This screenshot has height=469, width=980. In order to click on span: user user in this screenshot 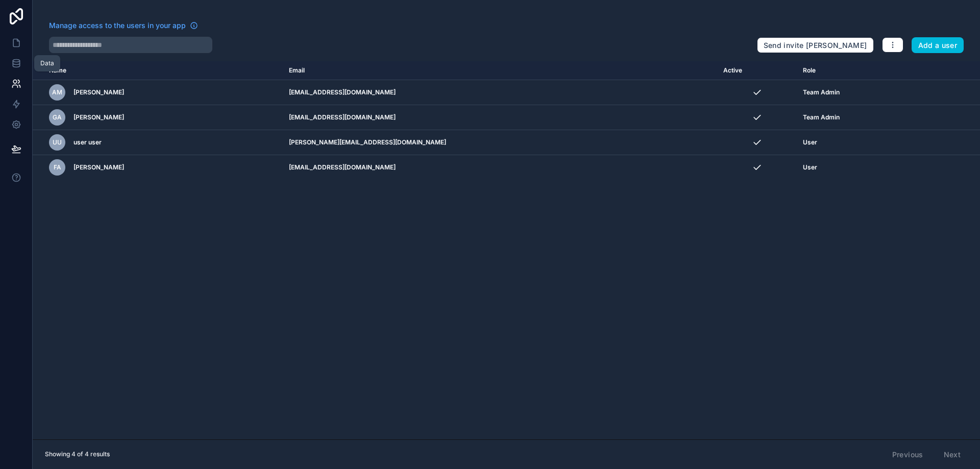, I will do `click(87, 142)`.